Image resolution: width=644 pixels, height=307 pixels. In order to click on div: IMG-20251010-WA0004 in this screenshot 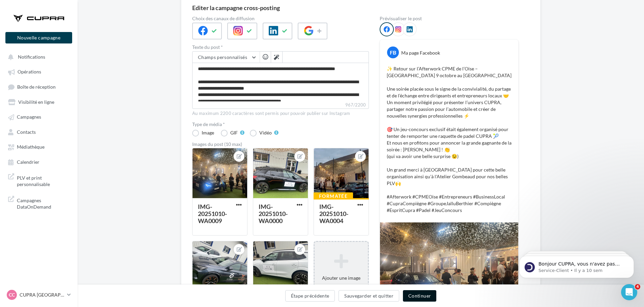, I will do `click(334, 214)`.